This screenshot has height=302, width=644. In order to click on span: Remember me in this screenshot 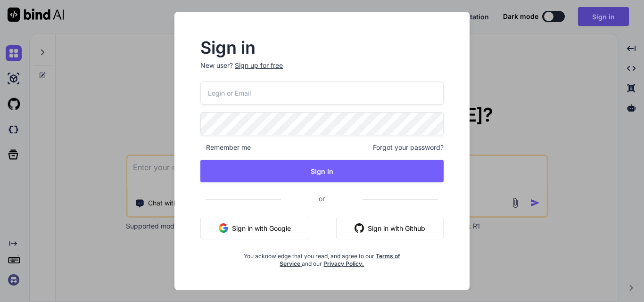, I will do `click(226, 148)`.